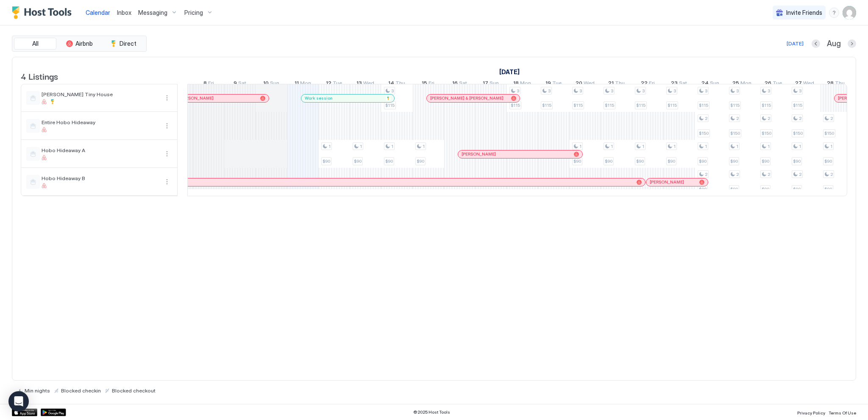 This screenshot has height=420, width=868. I want to click on a: August 20, 2025, so click(585, 84).